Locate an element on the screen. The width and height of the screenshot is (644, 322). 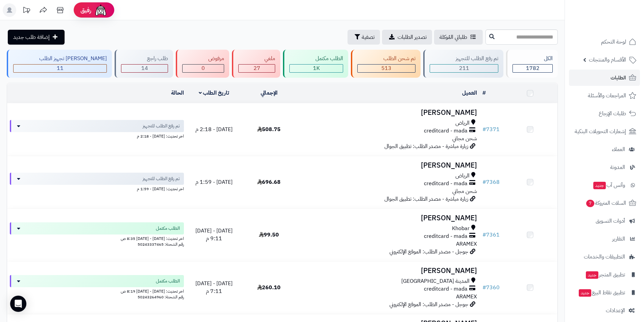
span: تطبيق المتجر is located at coordinates (605, 274).